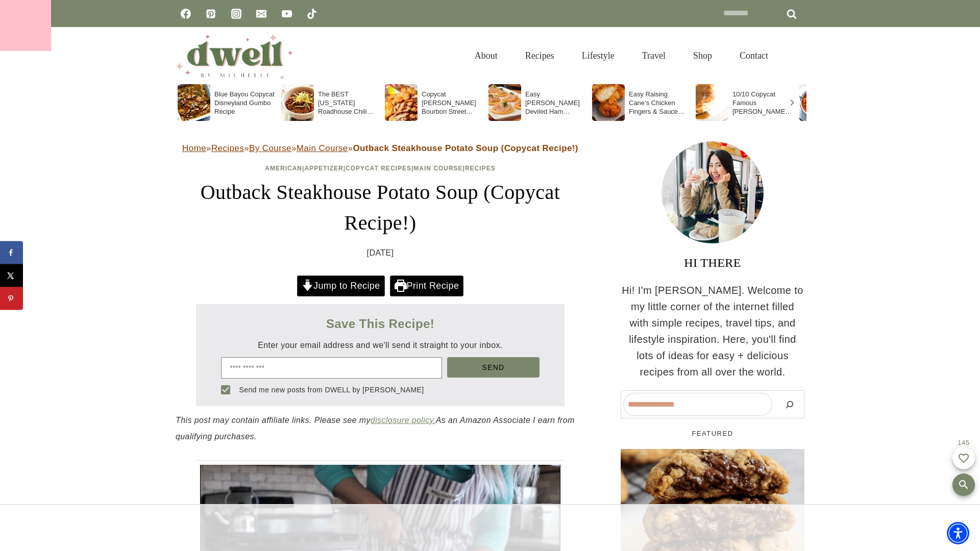 This screenshot has width=980, height=551. I want to click on h5: FEATURED, so click(713, 434).